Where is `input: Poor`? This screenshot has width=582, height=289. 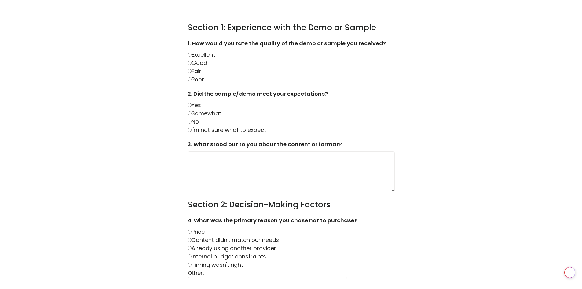 input: Poor is located at coordinates (189, 79).